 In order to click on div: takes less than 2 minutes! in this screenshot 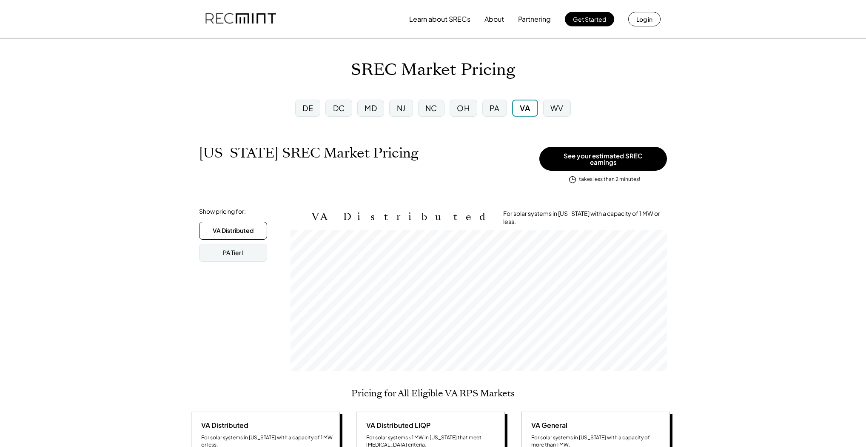, I will do `click(610, 179)`.